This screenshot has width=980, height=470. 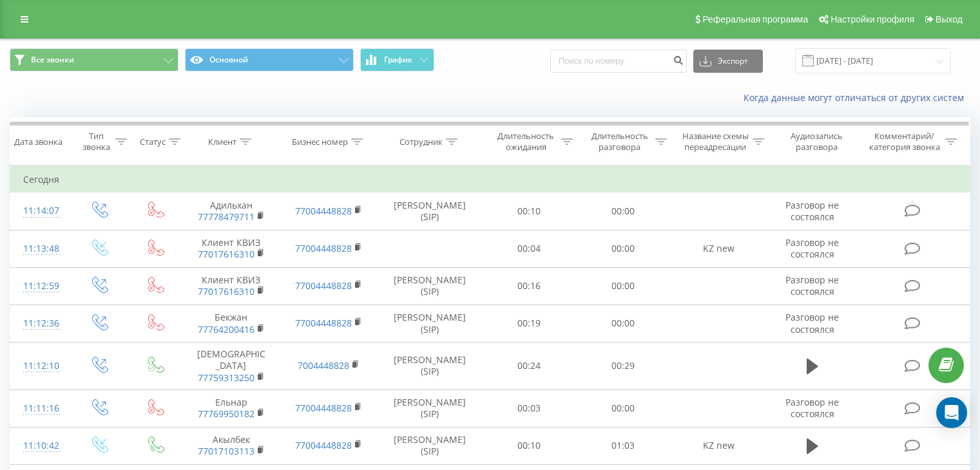 What do you see at coordinates (230, 211) in the screenshot?
I see `td: Адильхан` at bounding box center [230, 211].